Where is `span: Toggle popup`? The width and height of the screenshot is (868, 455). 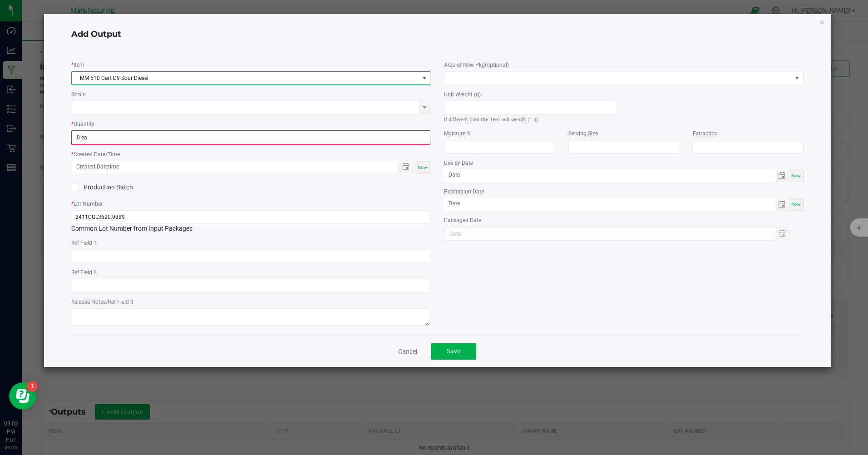
span: Toggle popup is located at coordinates (407, 167).